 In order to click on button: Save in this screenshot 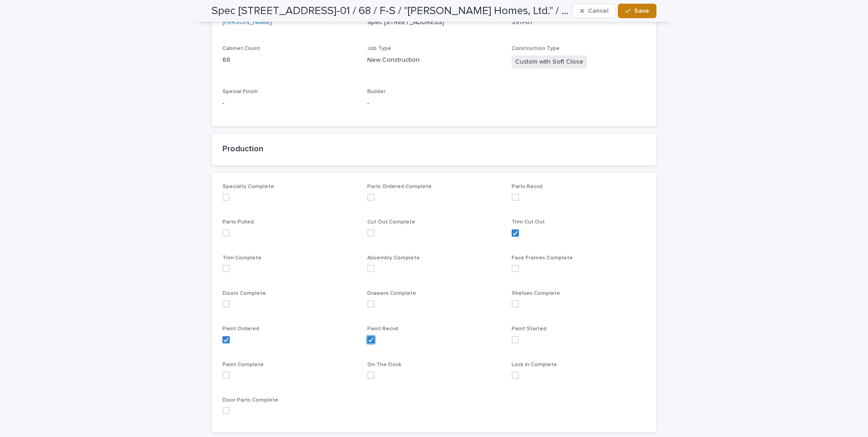, I will do `click(637, 11)`.